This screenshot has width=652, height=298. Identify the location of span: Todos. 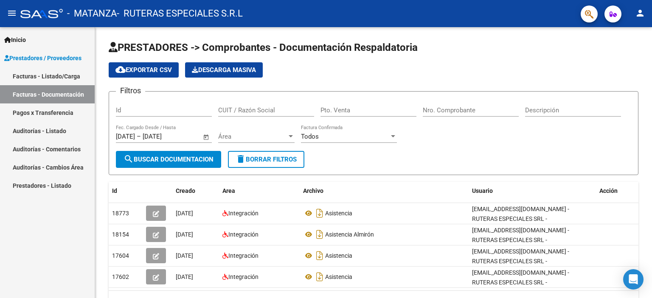
(310, 137).